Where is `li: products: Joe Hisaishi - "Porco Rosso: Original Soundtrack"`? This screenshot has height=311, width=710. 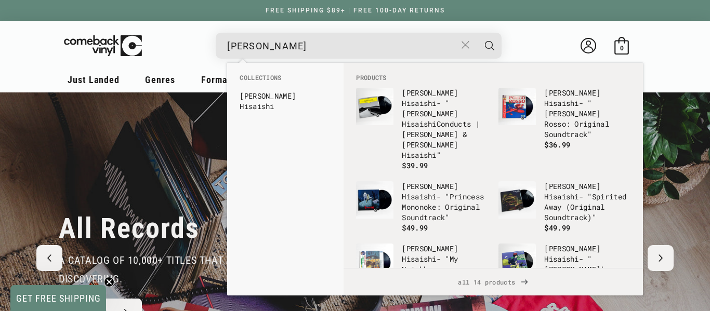 li: products: Joe Hisaishi - "Porco Rosso: Original Soundtrack" is located at coordinates (564, 119).